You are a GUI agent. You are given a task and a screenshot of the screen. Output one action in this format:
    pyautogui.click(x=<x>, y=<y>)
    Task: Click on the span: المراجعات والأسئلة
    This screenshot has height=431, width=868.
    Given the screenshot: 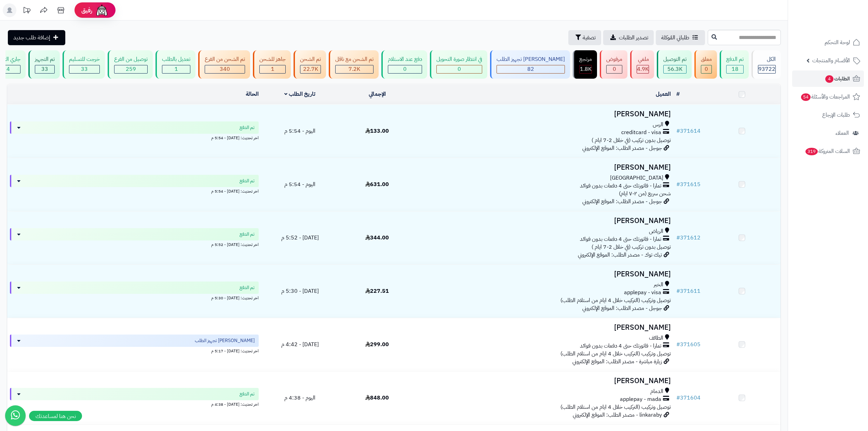 What is the action you would take?
    pyautogui.click(x=825, y=97)
    